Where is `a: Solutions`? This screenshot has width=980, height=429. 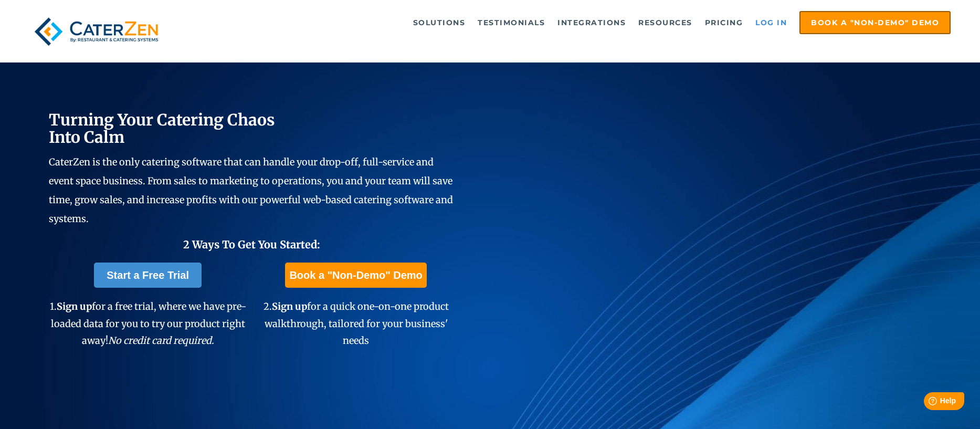 a: Solutions is located at coordinates (440, 22).